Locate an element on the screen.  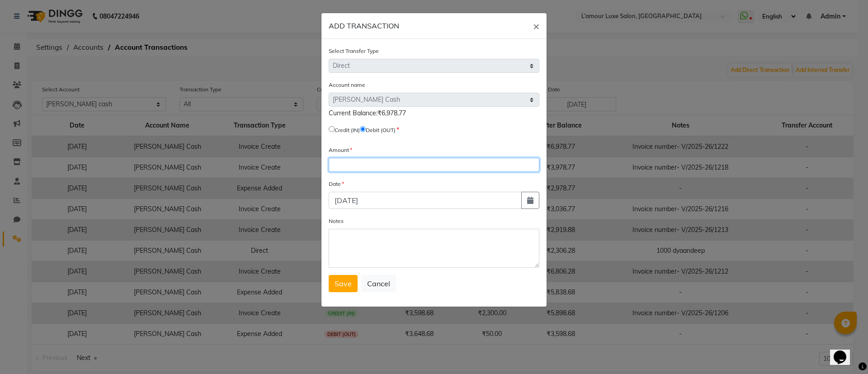
span: Save is located at coordinates (343, 283).